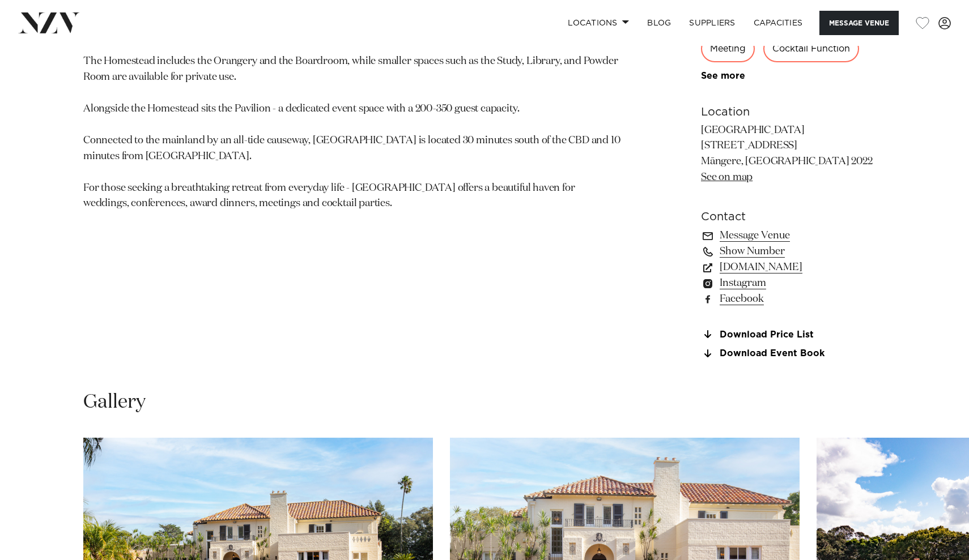 The image size is (969, 560). Describe the element at coordinates (793, 335) in the screenshot. I see `a: Download Price List` at that location.